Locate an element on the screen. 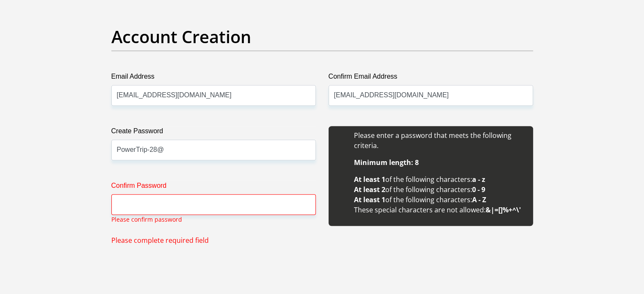 This screenshot has width=644, height=294. b: A - Z is located at coordinates (479, 199).